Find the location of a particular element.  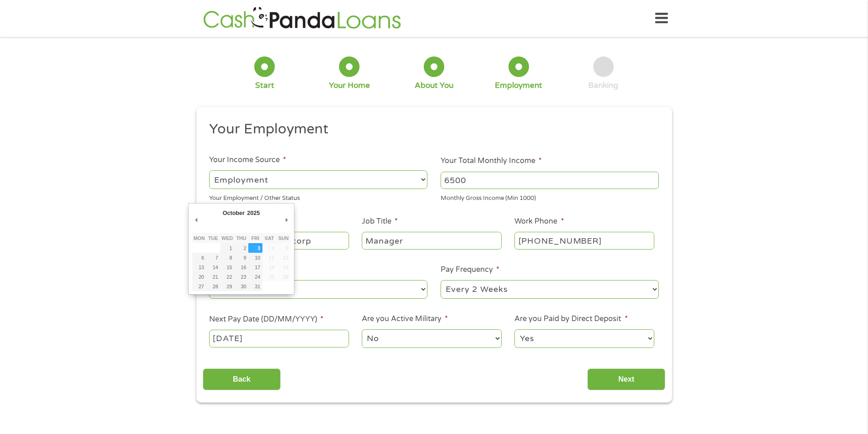

button: Previous Month is located at coordinates (196, 219).